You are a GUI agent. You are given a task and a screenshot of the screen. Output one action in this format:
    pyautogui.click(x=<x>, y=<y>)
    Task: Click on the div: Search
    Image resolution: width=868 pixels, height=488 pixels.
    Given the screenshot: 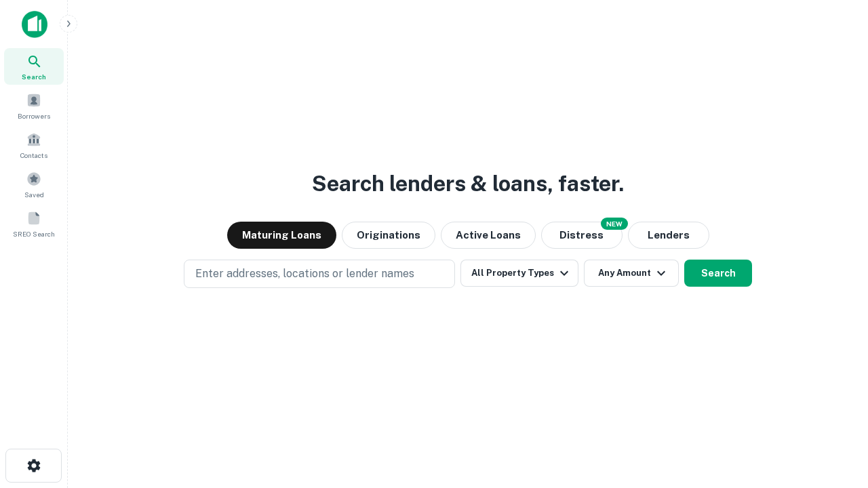 What is the action you would take?
    pyautogui.click(x=34, y=67)
    